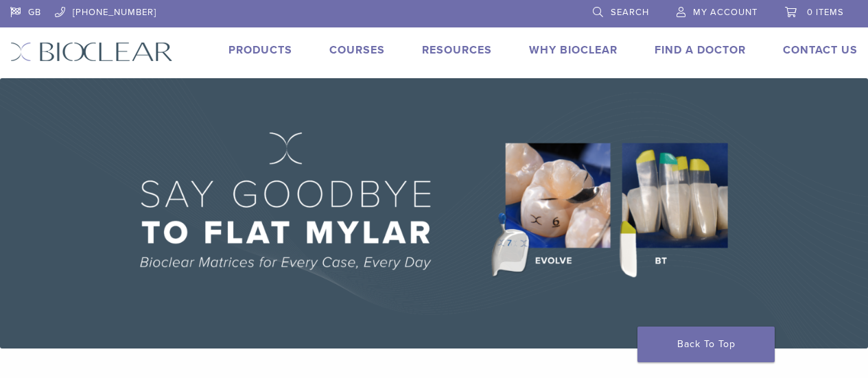  Describe the element at coordinates (260, 50) in the screenshot. I see `a: Products` at that location.